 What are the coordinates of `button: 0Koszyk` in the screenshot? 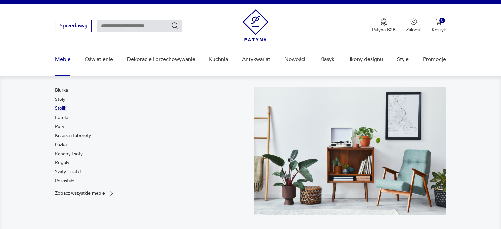 It's located at (439, 26).